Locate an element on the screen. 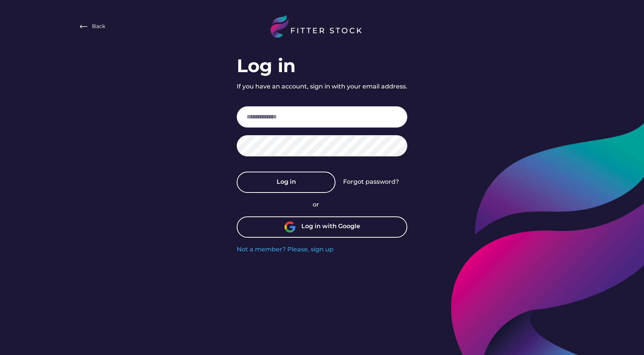  img: LOGO%20%282%29.svg is located at coordinates (322, 27).